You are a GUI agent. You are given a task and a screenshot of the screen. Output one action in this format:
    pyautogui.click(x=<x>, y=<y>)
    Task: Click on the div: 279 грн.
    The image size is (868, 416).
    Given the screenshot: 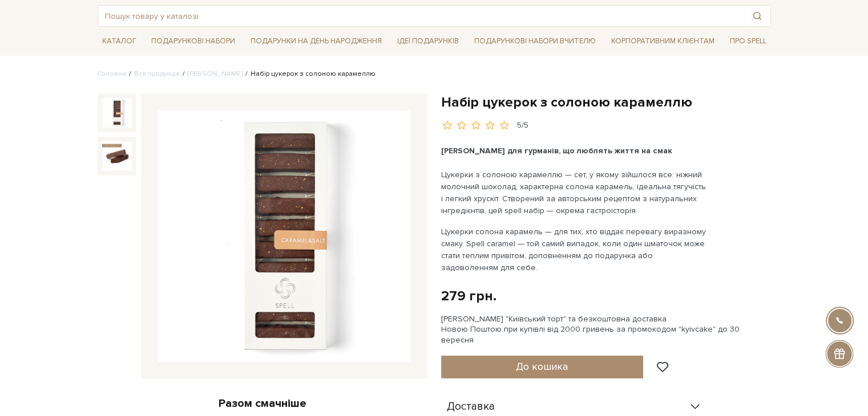 What is the action you would take?
    pyautogui.click(x=468, y=296)
    